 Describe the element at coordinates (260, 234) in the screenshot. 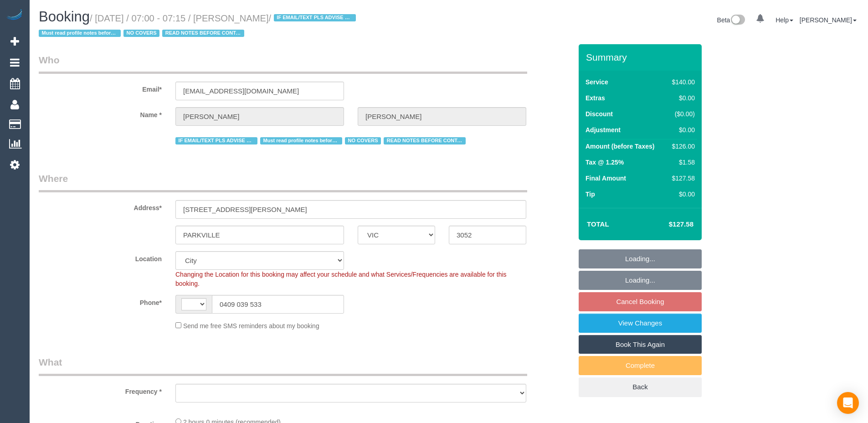

I see `input: Suburb*` at that location.